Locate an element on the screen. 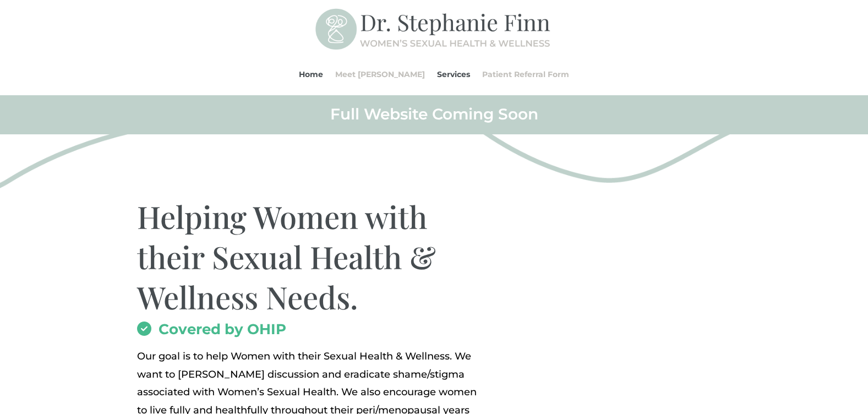 This screenshot has height=414, width=868. h2: Covered by OHIP is located at coordinates (312, 332).